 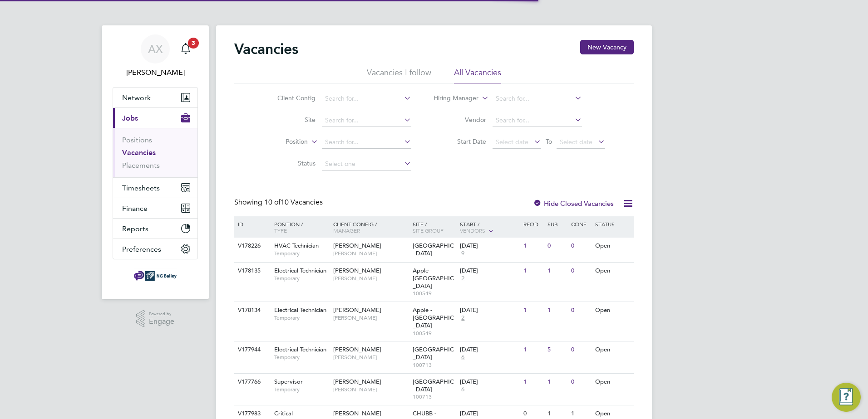 What do you see at coordinates (251, 246) in the screenshot?
I see `div: V178226` at bounding box center [251, 246].